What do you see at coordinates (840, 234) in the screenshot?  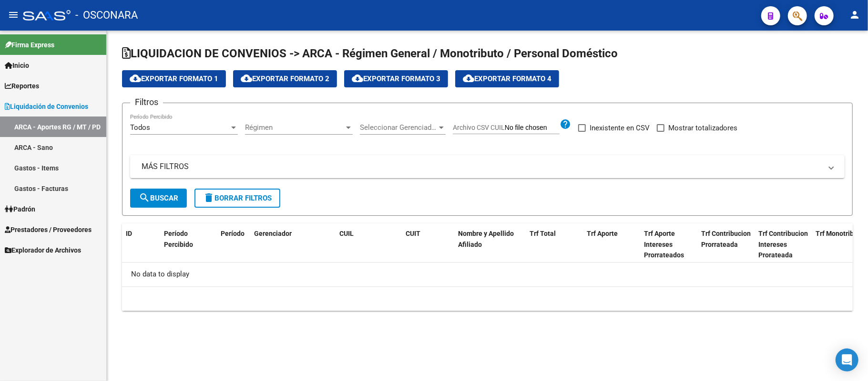 I see `span: Trf Monotributo` at bounding box center [840, 234].